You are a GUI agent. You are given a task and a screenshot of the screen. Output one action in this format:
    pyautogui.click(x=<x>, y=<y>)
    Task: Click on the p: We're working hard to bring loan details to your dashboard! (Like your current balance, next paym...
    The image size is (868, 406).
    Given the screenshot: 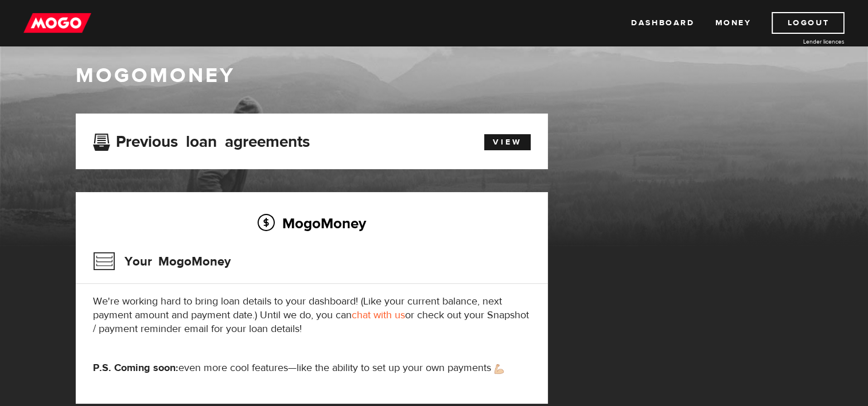 What is the action you would take?
    pyautogui.click(x=311, y=316)
    